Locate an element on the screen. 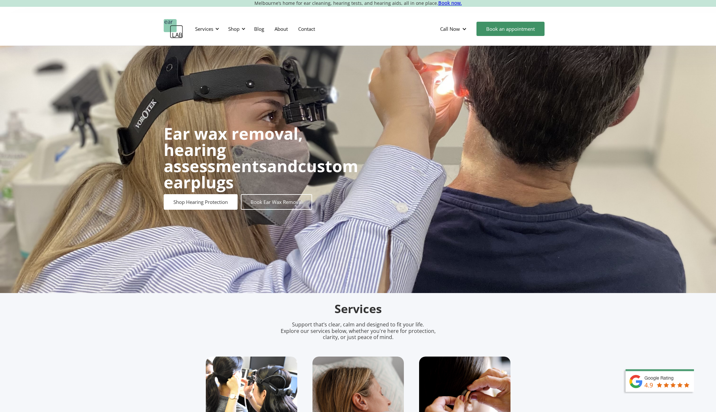  h2: Services is located at coordinates (358, 309).